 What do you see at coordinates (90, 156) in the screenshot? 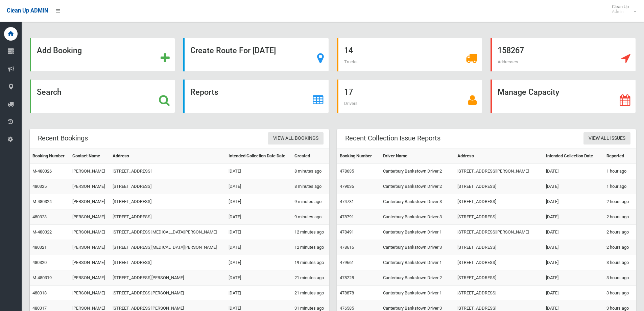
I see `th: Contact Name` at bounding box center [90, 156].